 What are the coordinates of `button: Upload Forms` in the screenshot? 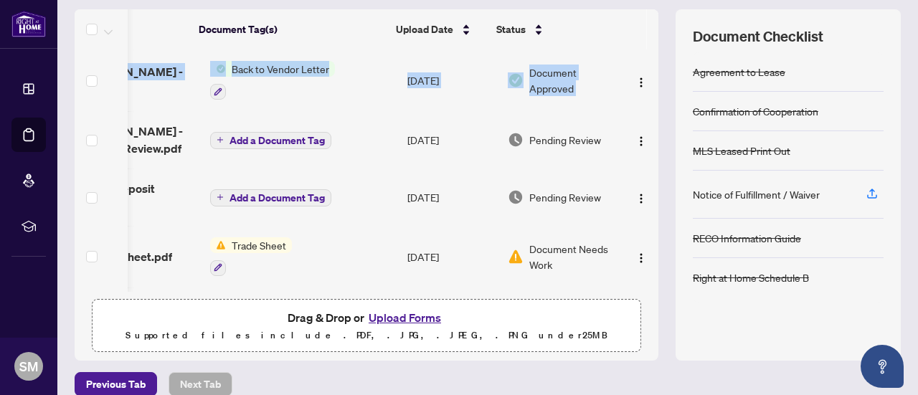 It's located at (405, 318).